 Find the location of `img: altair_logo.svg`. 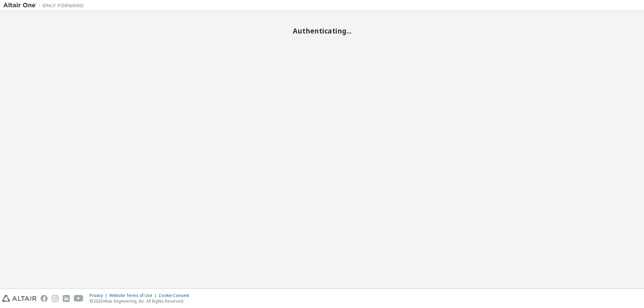

img: altair_logo.svg is located at coordinates (19, 298).